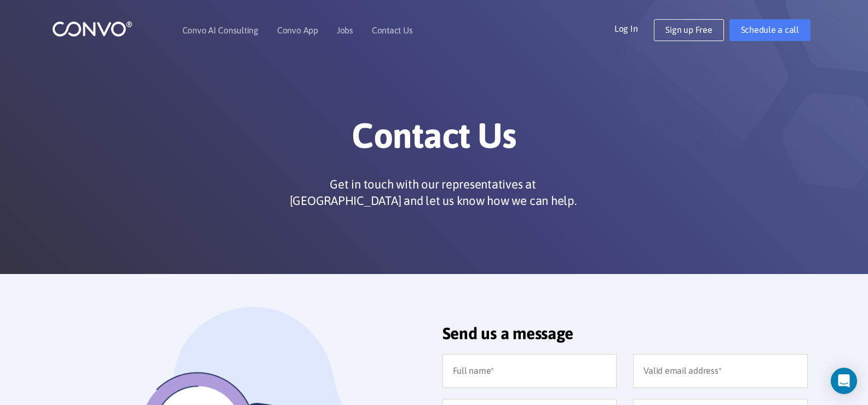 The height and width of the screenshot is (405, 868). What do you see at coordinates (844, 381) in the screenshot?
I see `div: Open Intercom Messenger` at bounding box center [844, 381].